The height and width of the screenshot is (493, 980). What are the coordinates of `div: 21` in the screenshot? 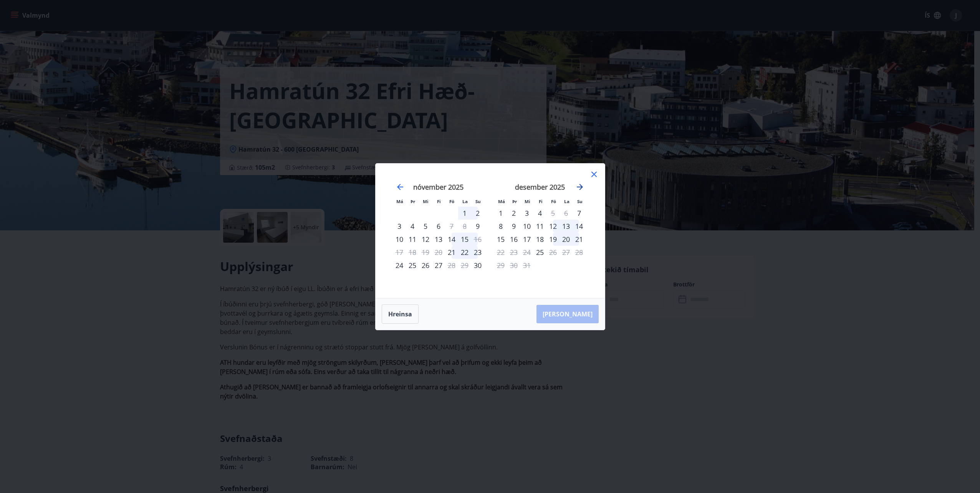 It's located at (579, 240).